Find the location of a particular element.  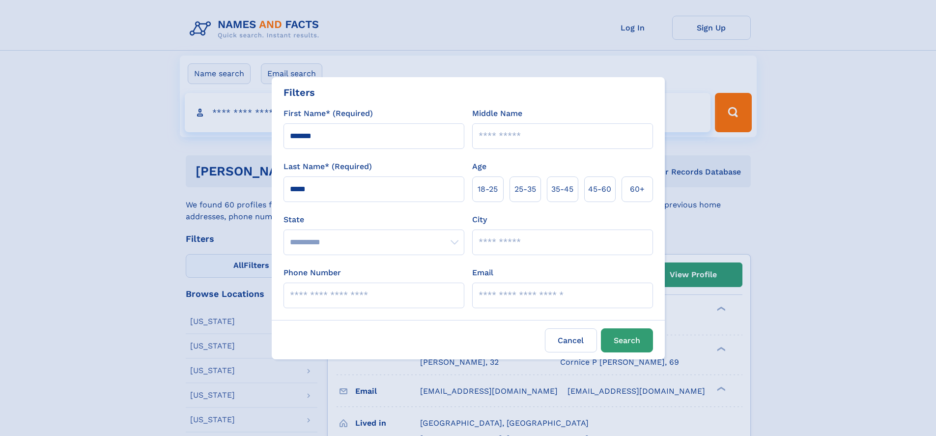

label: City is located at coordinates (480, 220).